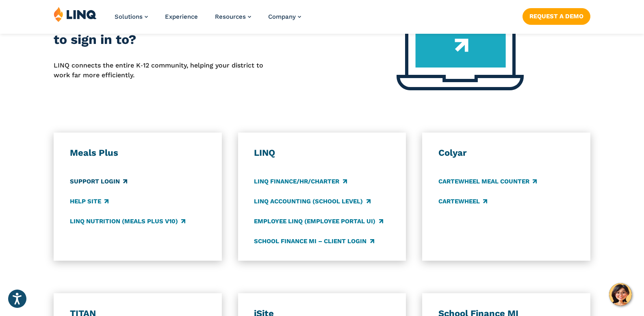 This screenshot has width=644, height=316. Describe the element at coordinates (284, 17) in the screenshot. I see `a: Company` at that location.